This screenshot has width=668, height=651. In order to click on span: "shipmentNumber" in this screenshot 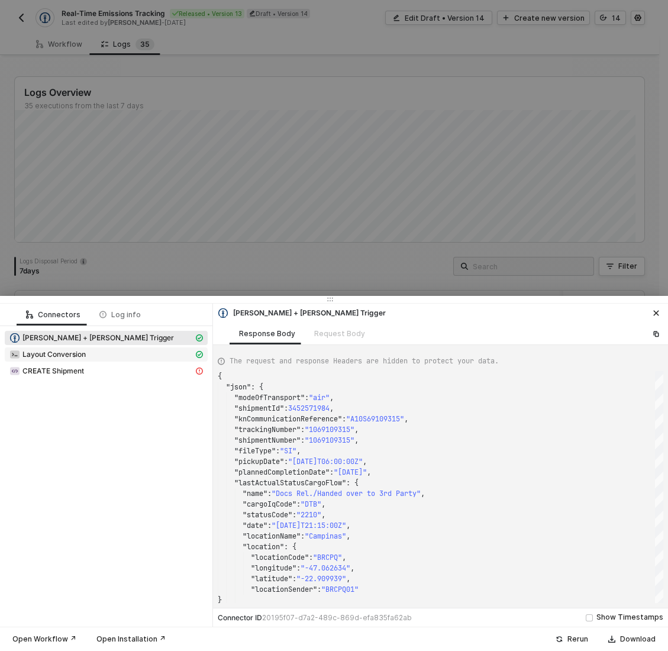, I will do `click(267, 440)`.